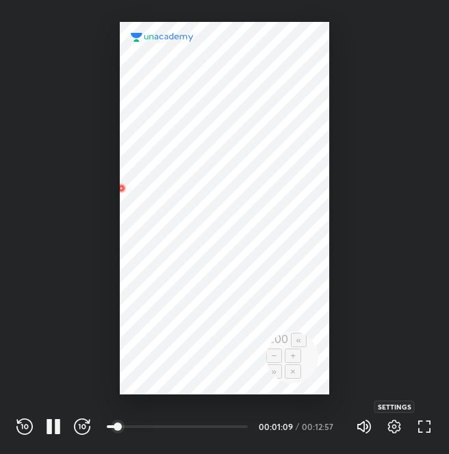 The height and width of the screenshot is (454, 449). What do you see at coordinates (276, 427) in the screenshot?
I see `div: 00:01:09` at bounding box center [276, 427].